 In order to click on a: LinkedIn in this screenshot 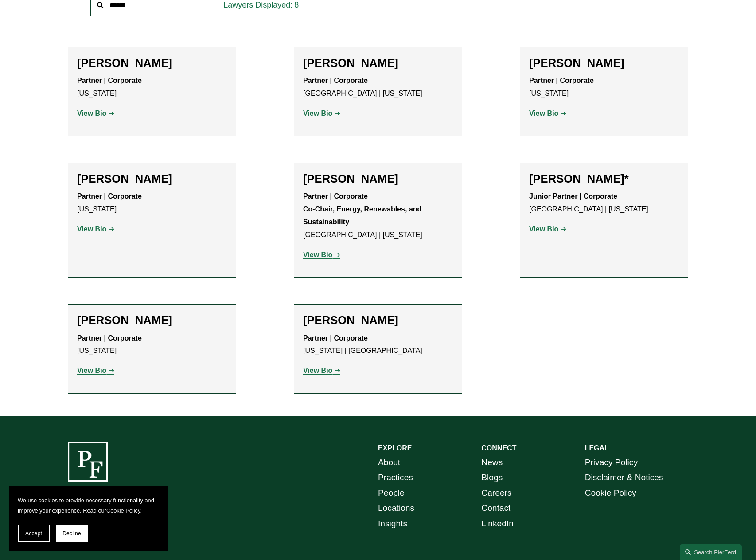, I will do `click(497, 523)`.